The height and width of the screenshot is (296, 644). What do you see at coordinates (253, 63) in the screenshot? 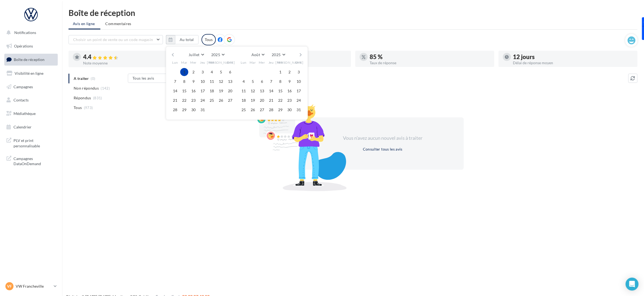
I see `span: Mar` at bounding box center [253, 63].